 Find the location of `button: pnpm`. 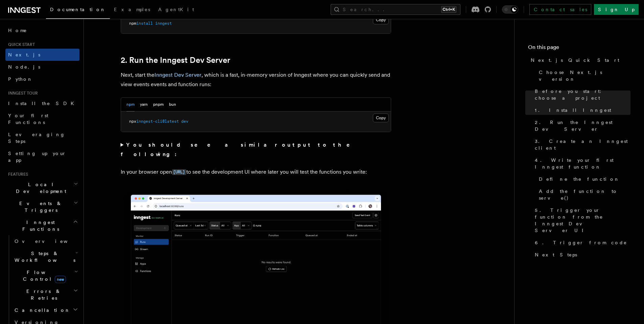

button: pnpm is located at coordinates (158, 104).